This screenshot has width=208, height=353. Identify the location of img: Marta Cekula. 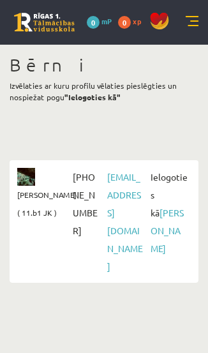
(26, 177).